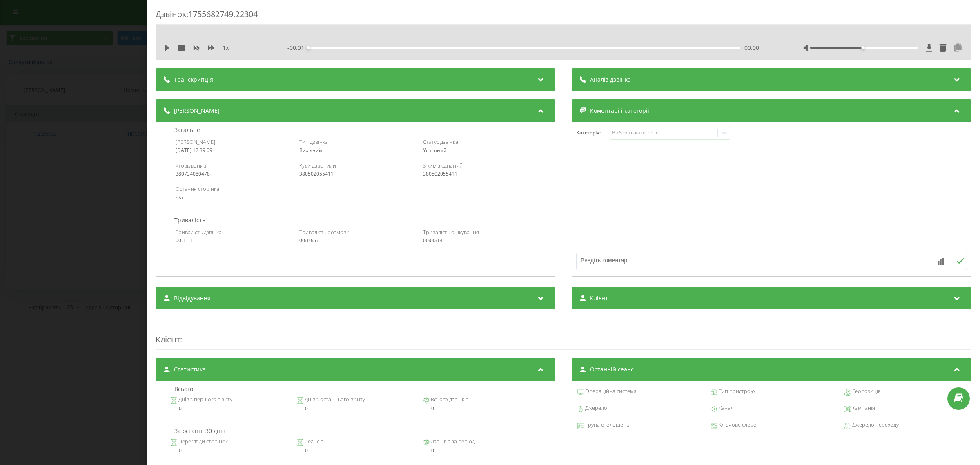 The image size is (980, 465). What do you see at coordinates (736, 391) in the screenshot?
I see `span: Тип пристрою` at bounding box center [736, 391].